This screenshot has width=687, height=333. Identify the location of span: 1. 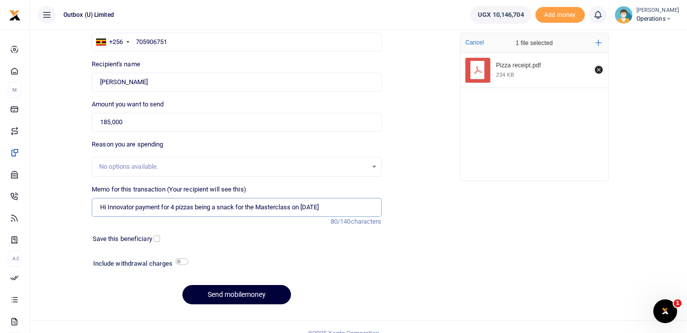
(677, 304).